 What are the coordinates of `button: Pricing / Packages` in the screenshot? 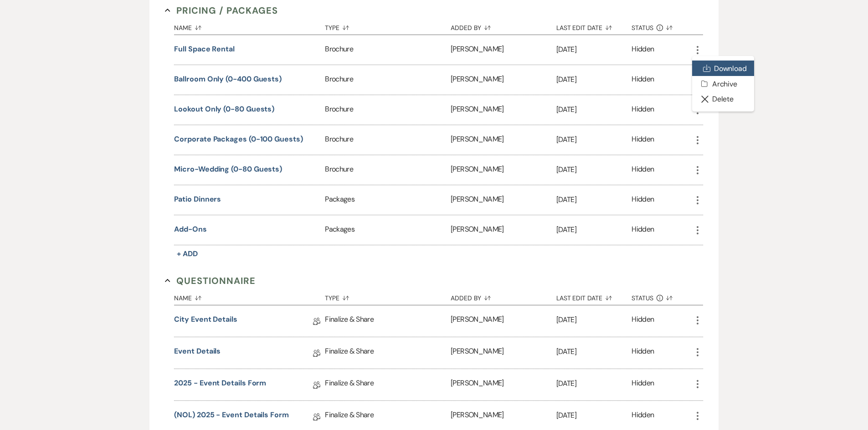 It's located at (222, 11).